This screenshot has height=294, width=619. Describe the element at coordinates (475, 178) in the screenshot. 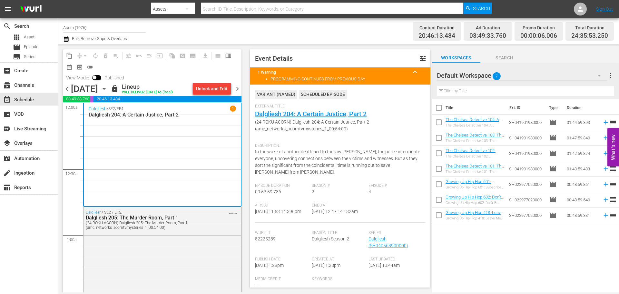

I see `a: The Chelsea Detective 101: The Wages of Sin (The Chelsea Detective 101: The Wages of Sin (amc_net...` at that location.